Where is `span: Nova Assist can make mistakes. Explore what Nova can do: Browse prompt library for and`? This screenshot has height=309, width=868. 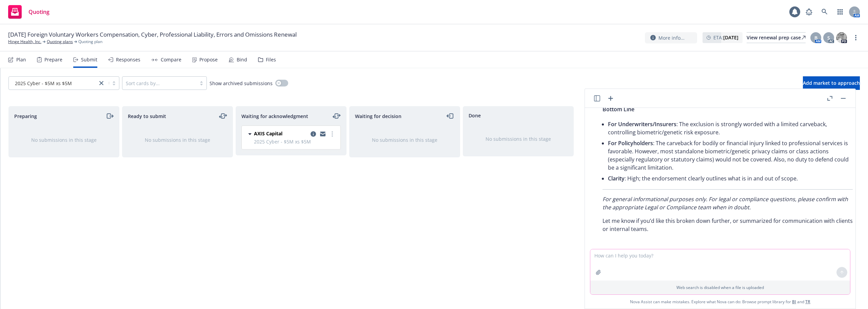 span: Nova Assist can make mistakes. Explore what Nova can do: Browse prompt library for and is located at coordinates (719, 301).